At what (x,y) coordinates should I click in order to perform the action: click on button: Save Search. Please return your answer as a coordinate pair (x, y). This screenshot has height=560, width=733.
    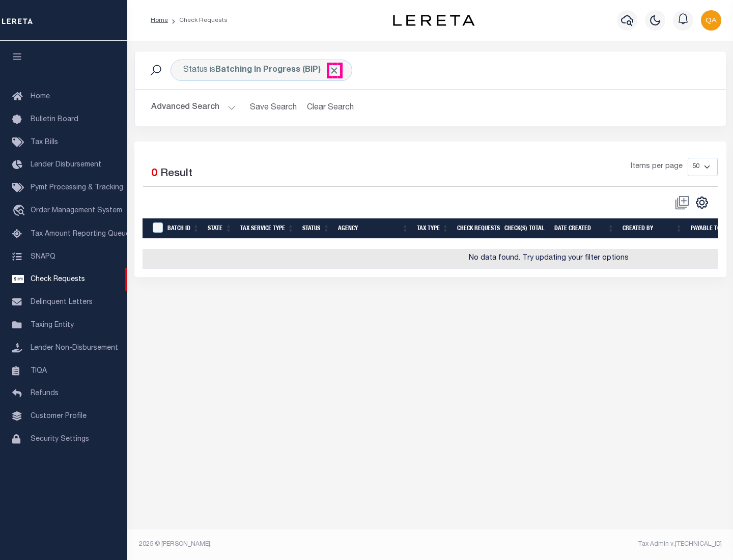
    Looking at the image, I should click on (274, 108).